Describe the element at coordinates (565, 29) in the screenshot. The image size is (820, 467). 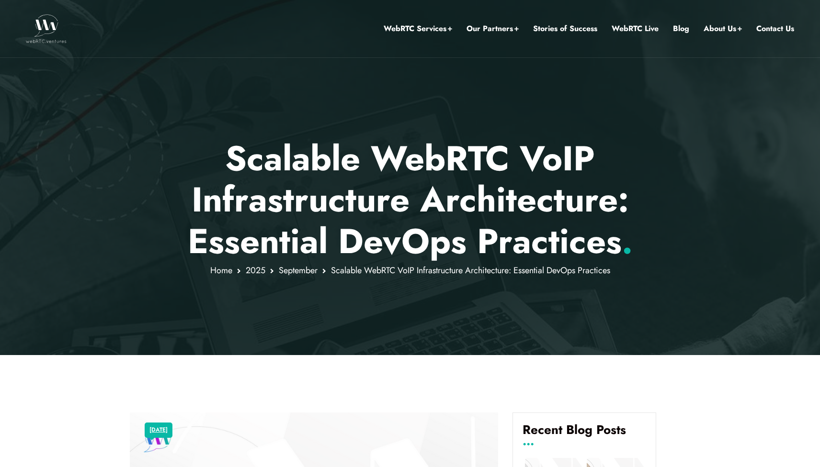
I see `a: Stories of Success` at that location.